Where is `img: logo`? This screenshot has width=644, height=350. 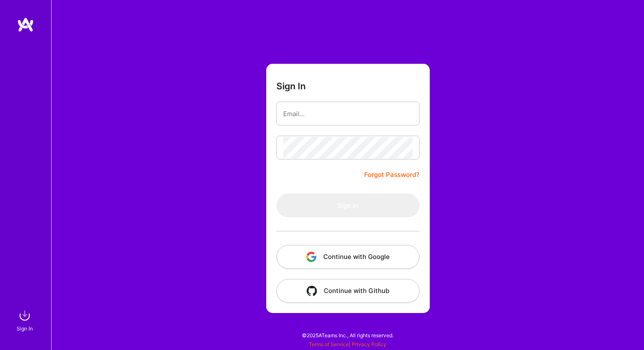 img: logo is located at coordinates (25, 25).